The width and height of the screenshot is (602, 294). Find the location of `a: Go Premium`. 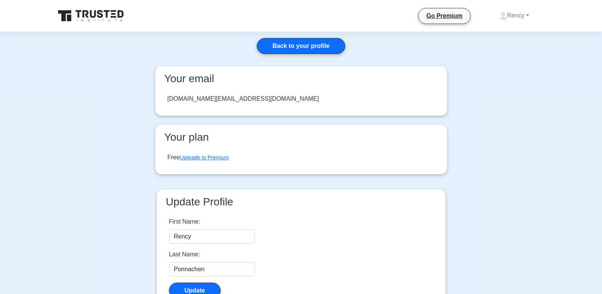

a: Go Premium is located at coordinates (444, 16).